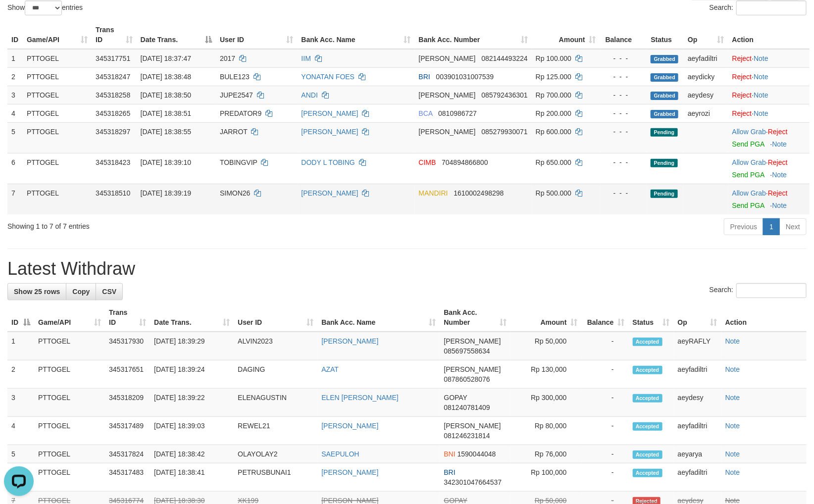  I want to click on td: aeyarya, so click(698, 454).